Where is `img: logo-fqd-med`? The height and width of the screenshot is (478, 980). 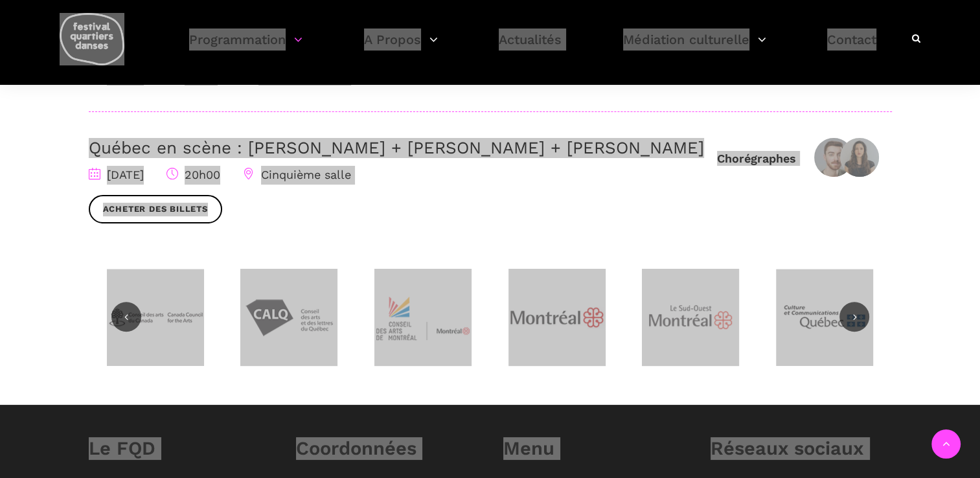 img: logo-fqd-med is located at coordinates (92, 39).